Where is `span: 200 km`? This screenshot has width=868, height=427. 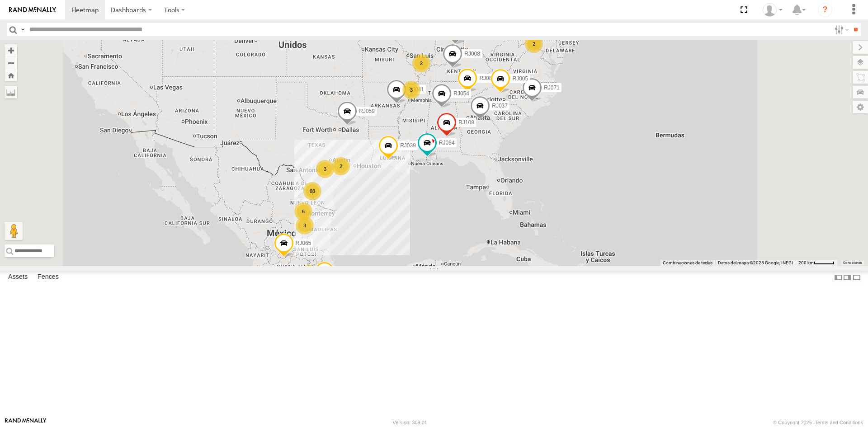
span: 200 km is located at coordinates (806, 263).